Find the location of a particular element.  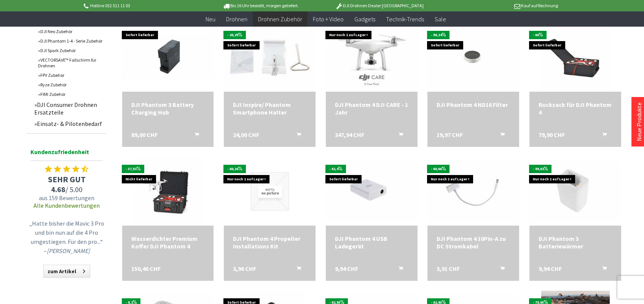

div: DJI Phantom 4 10Pin-A zu DC Stromkabel is located at coordinates (473, 243).